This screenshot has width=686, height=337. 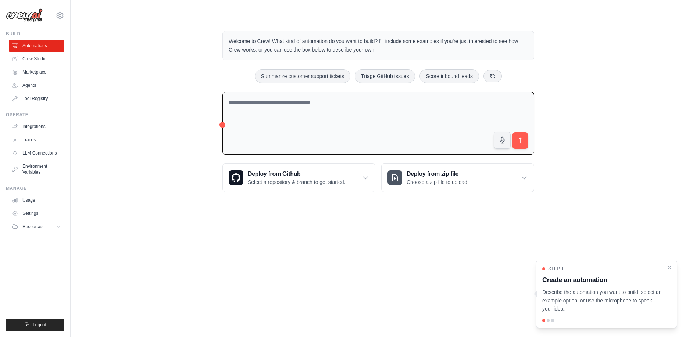 What do you see at coordinates (36, 226) in the screenshot?
I see `button: Resources` at bounding box center [36, 226].